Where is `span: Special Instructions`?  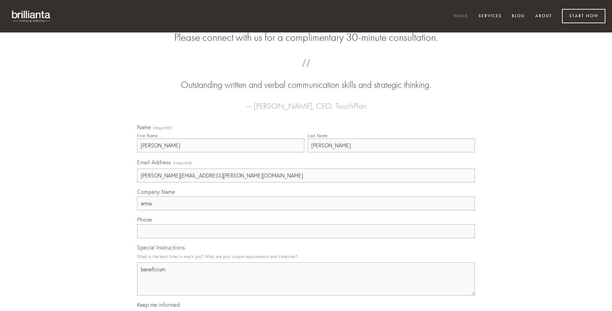
span: Special Instructions is located at coordinates (161, 247).